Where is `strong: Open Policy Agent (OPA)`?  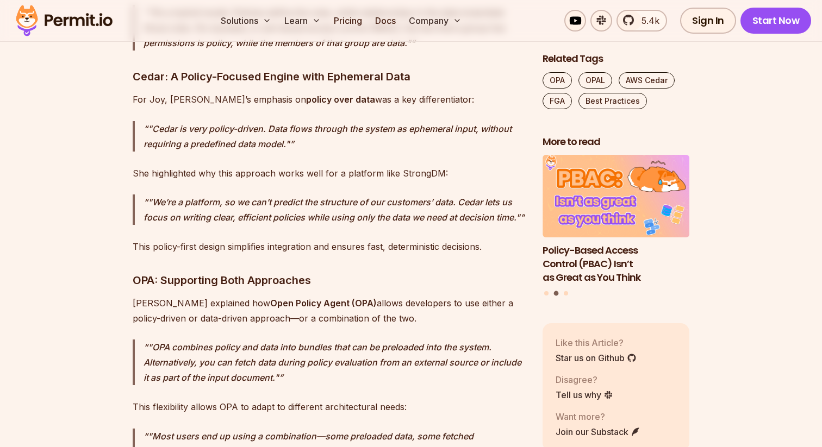 strong: Open Policy Agent (OPA) is located at coordinates (324, 303).